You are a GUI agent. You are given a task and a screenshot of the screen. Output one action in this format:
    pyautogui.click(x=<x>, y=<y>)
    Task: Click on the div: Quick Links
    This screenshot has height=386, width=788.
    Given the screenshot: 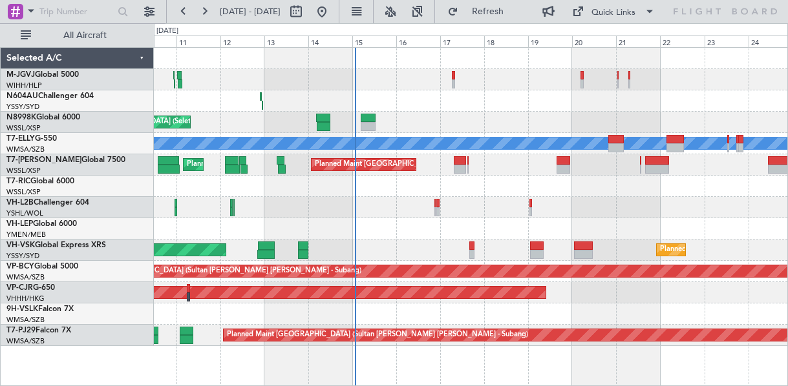 What is the action you would take?
    pyautogui.click(x=613, y=13)
    